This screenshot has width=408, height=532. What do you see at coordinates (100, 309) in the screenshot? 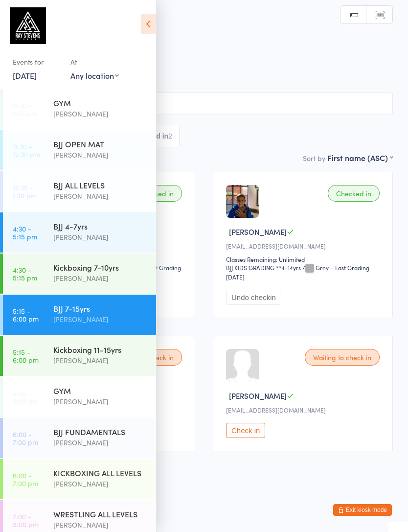
I see `div: BJJ 7-15yrs` at bounding box center [100, 309].